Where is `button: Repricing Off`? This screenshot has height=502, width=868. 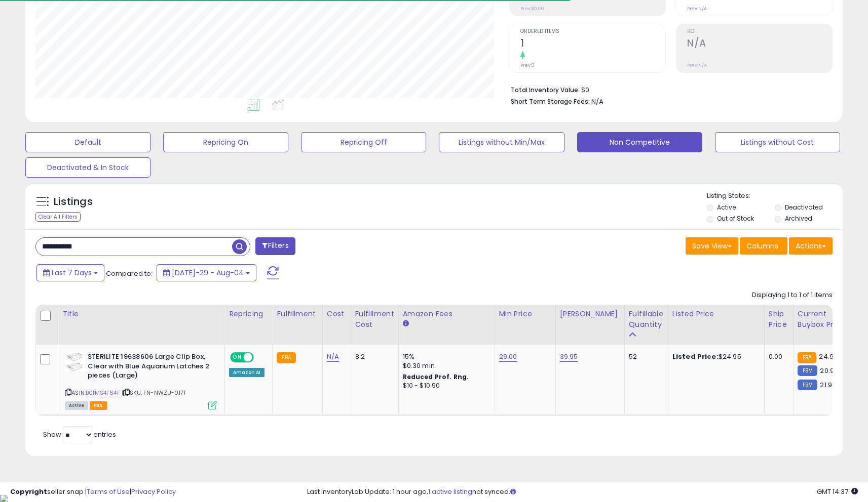 button: Repricing Off is located at coordinates (363, 142).